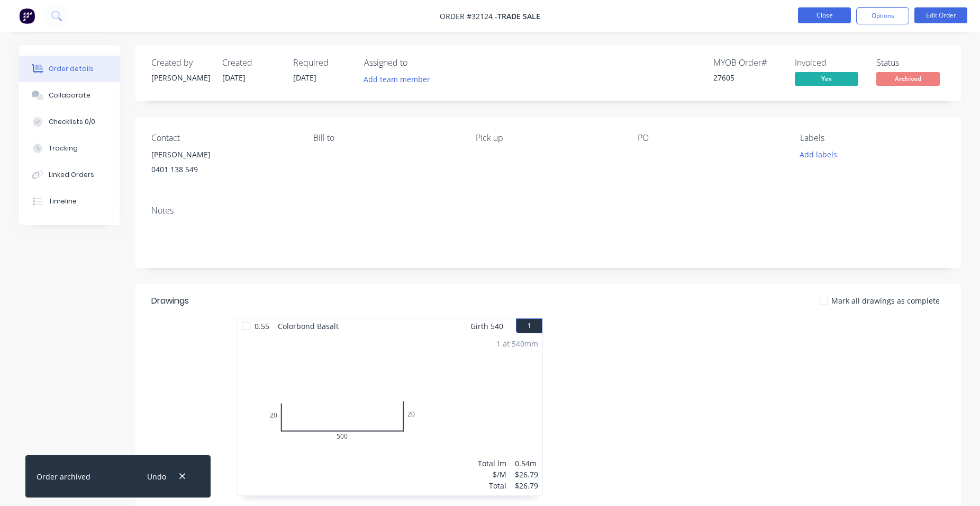  What do you see at coordinates (417, 62) in the screenshot?
I see `div: Assigned to` at bounding box center [417, 62].